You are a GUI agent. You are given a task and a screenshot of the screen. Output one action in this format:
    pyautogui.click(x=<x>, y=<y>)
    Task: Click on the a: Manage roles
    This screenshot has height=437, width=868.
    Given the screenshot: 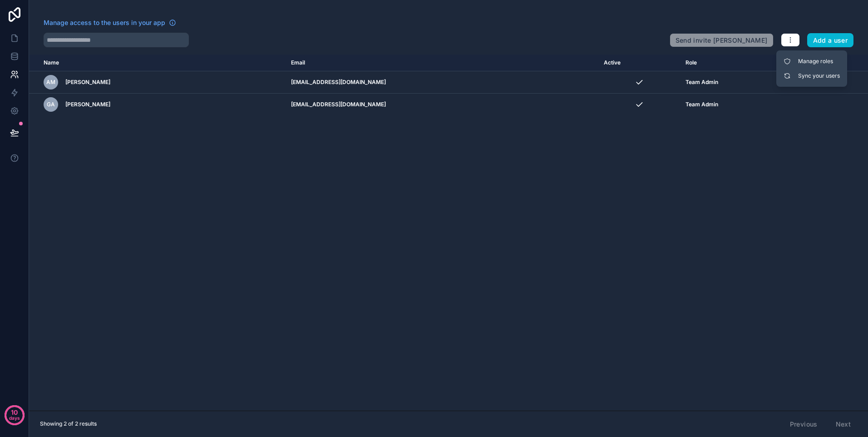 What is the action you would take?
    pyautogui.click(x=812, y=61)
    